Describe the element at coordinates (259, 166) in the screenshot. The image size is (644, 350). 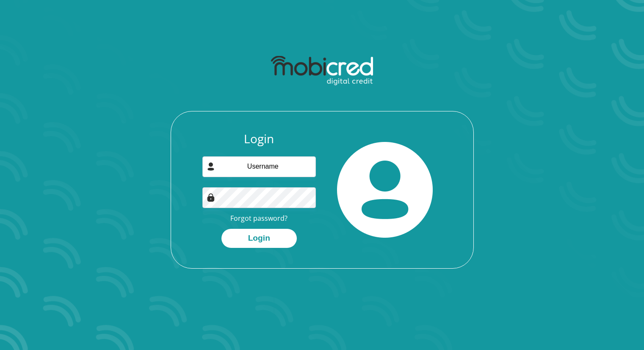
I see `input: Username` at that location.